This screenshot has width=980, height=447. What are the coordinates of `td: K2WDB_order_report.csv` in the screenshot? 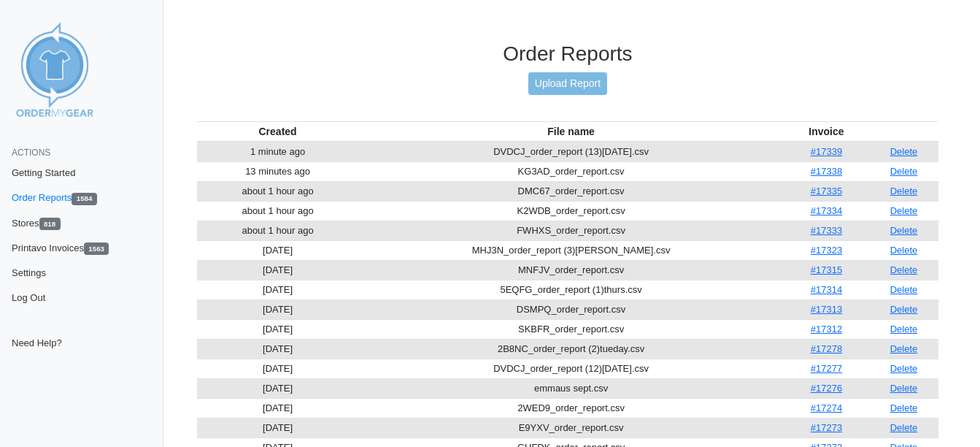 It's located at (570, 210).